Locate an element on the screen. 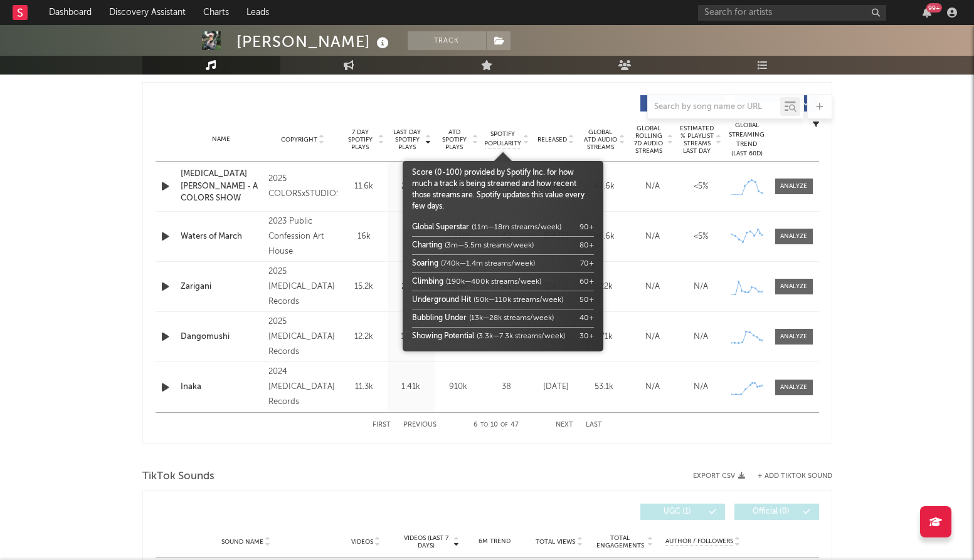 This screenshot has height=560, width=974. div: 11.3k is located at coordinates (363, 388).